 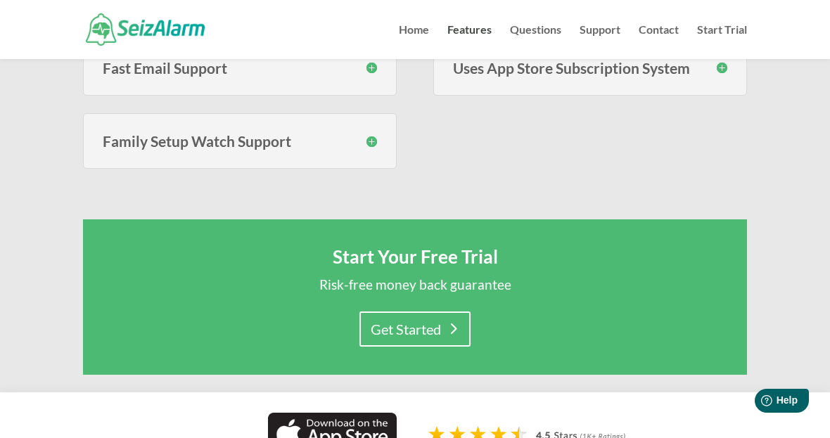 I want to click on a: Features, so click(x=469, y=41).